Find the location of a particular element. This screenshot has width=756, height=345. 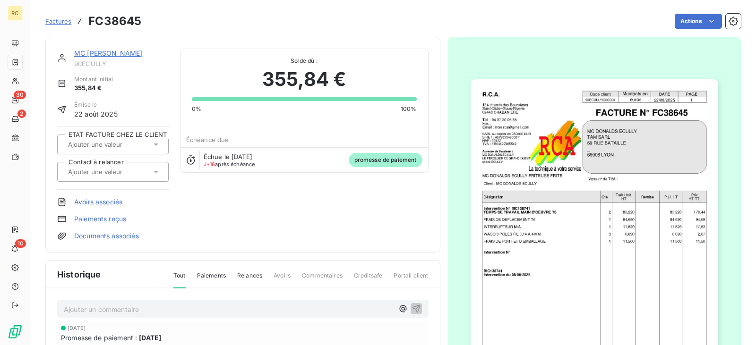

button: Actions is located at coordinates (698, 21).